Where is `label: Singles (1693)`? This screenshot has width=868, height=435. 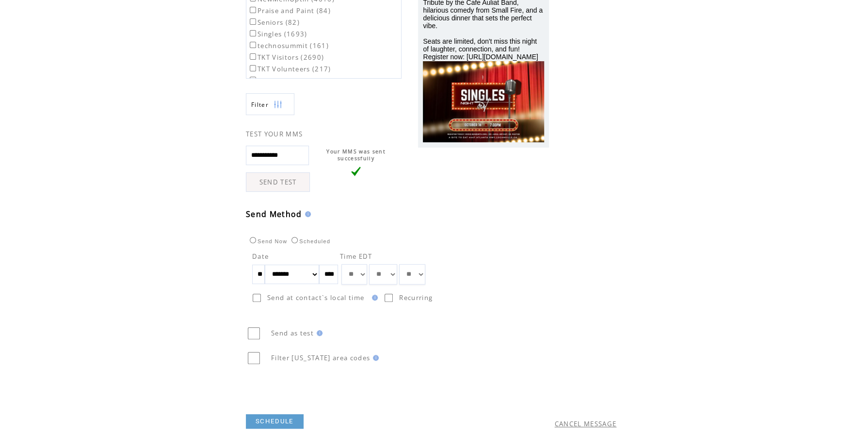
label: Singles (1693) is located at coordinates (278, 34).